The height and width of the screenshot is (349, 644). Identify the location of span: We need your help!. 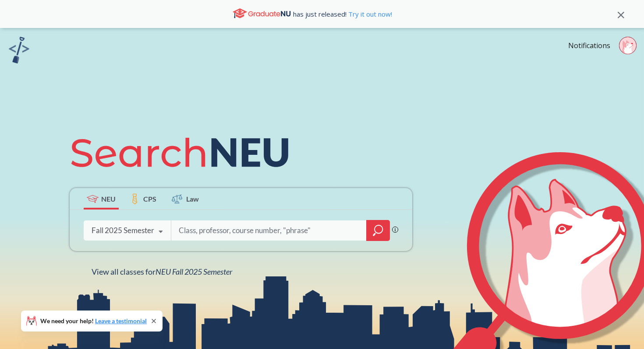
(93, 322).